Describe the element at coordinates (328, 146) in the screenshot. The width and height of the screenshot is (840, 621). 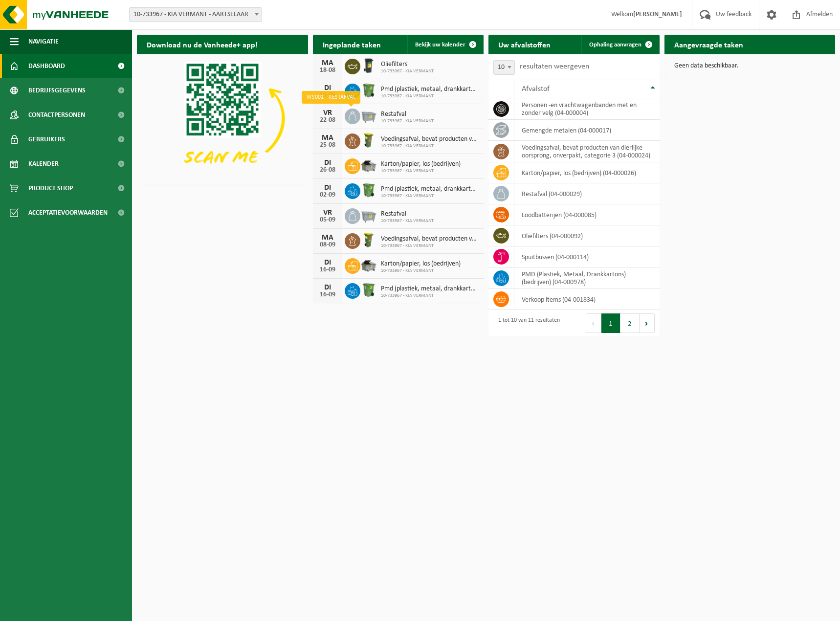
I see `div: 25-08` at that location.